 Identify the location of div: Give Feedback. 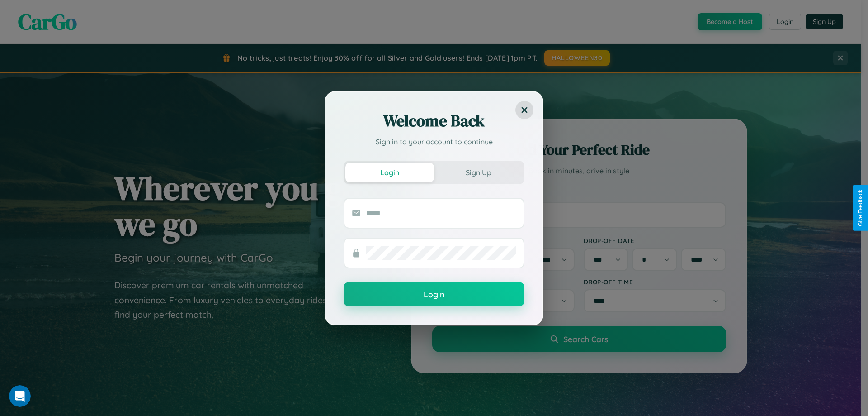
(860, 208).